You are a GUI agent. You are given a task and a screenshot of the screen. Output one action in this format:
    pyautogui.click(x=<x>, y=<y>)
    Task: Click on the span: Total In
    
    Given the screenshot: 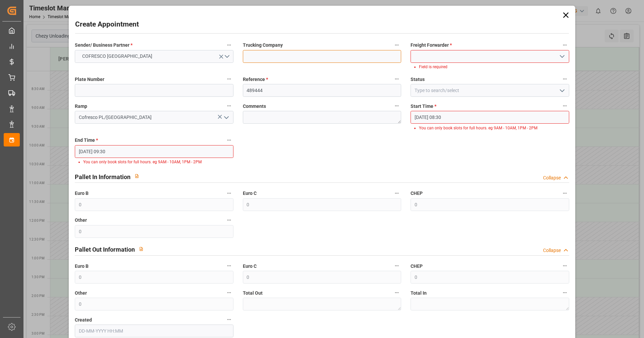 What is the action you would take?
    pyautogui.click(x=418, y=293)
    